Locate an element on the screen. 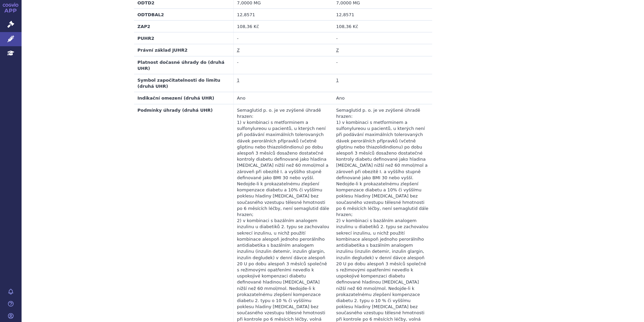 The image size is (644, 322). strong: Symbol započitatelnosti do limitu (druhá UHR) is located at coordinates (179, 83).